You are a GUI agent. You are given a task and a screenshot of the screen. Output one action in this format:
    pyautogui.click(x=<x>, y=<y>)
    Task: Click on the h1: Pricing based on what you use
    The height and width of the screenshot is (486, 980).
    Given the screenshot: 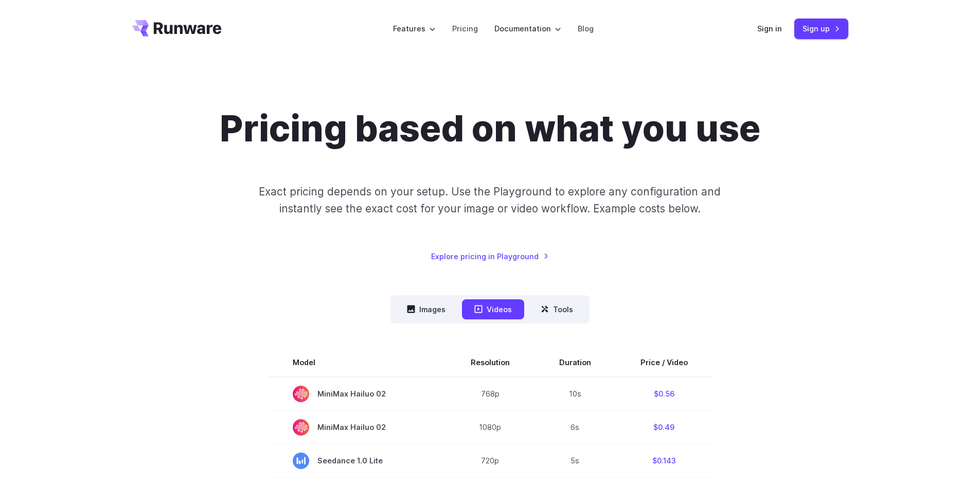 What is the action you would take?
    pyautogui.click(x=490, y=128)
    